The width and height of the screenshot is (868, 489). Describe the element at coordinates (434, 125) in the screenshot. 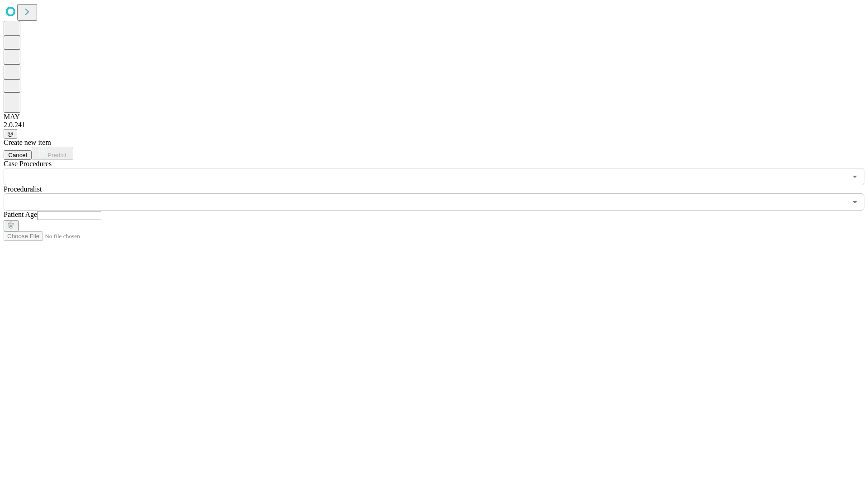

I see `div: 2.0.241` at that location.